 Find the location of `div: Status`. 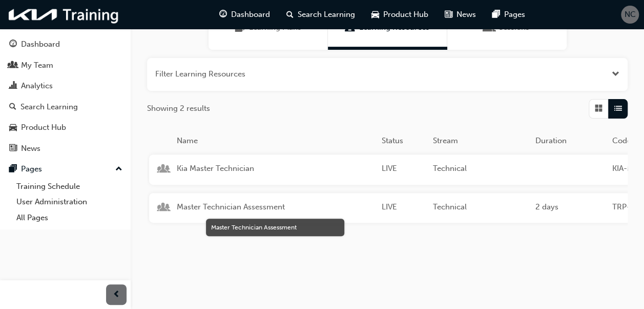

div: Status is located at coordinates (403, 141).